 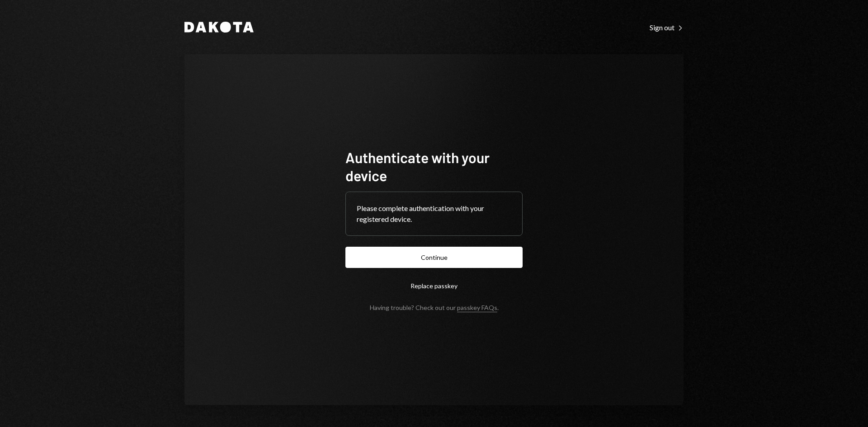 What do you see at coordinates (434, 257) in the screenshot?
I see `button: Continue` at bounding box center [434, 257].